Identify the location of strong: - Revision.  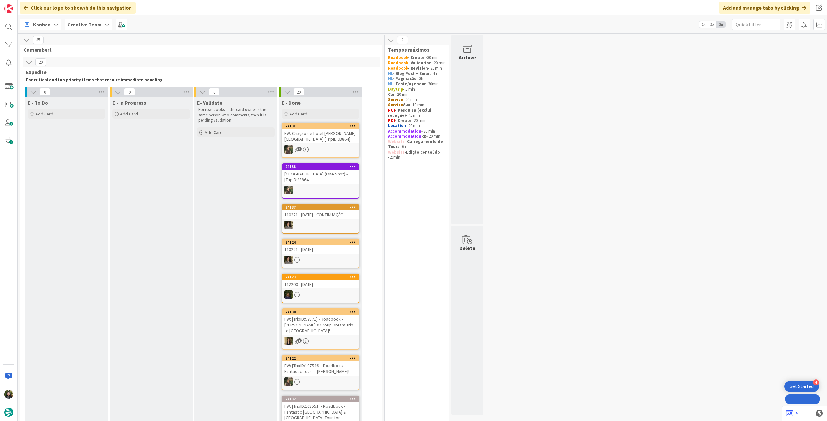
(418, 68).